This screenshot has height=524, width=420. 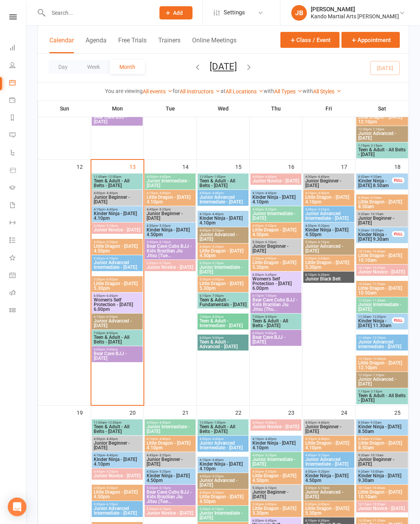 What do you see at coordinates (269, 91) in the screenshot?
I see `strong: with` at bounding box center [269, 91].